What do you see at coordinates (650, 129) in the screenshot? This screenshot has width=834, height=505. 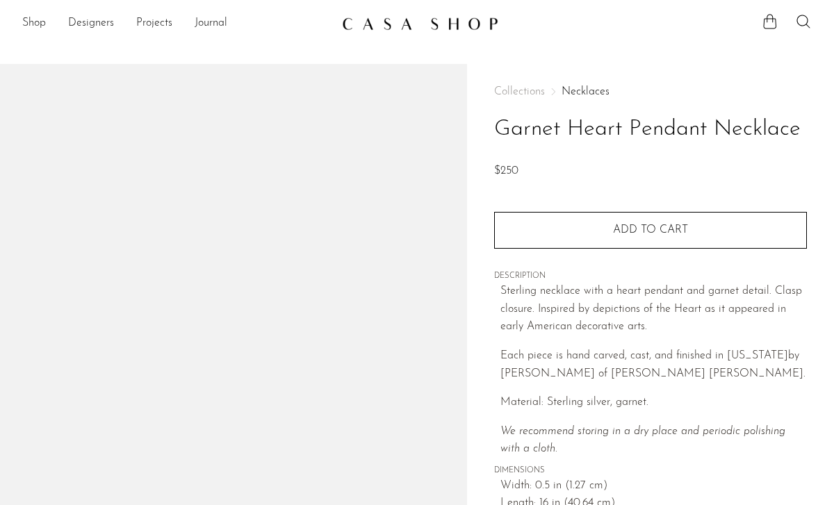 I see `h1: Garnet Heart Pendant Necklace` at bounding box center [650, 129].